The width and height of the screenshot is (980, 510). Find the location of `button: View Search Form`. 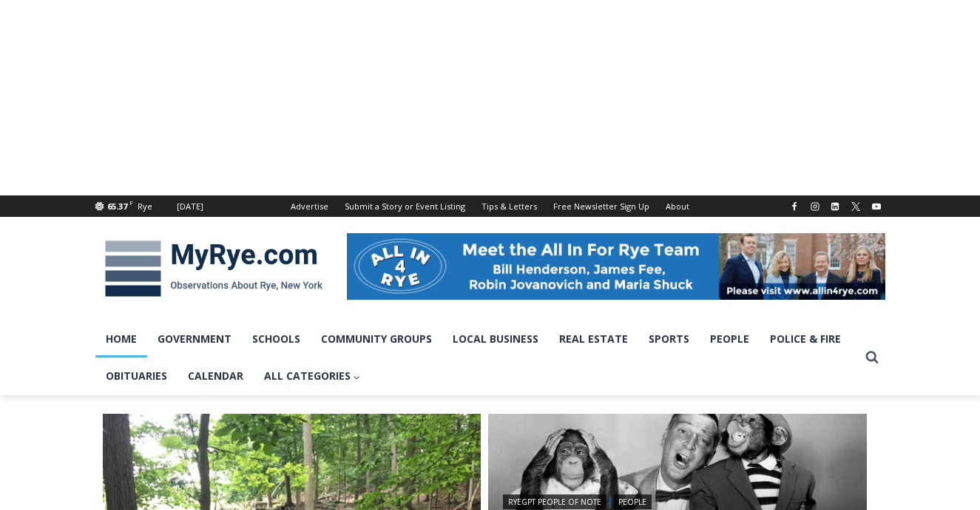

button: View Search Form is located at coordinates (873, 357).